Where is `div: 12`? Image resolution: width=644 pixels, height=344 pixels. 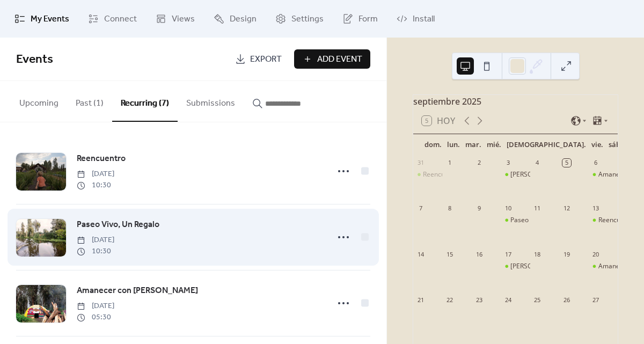
div: 12 is located at coordinates (566, 208).